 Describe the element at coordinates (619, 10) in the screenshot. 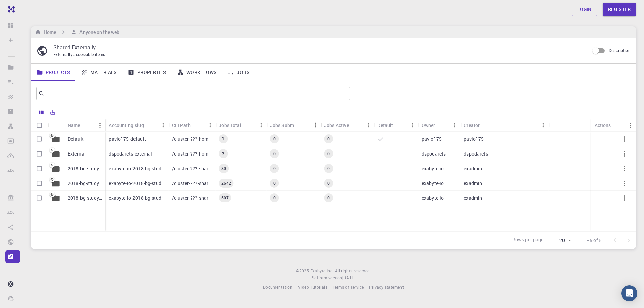

I see `a: Register` at that location.